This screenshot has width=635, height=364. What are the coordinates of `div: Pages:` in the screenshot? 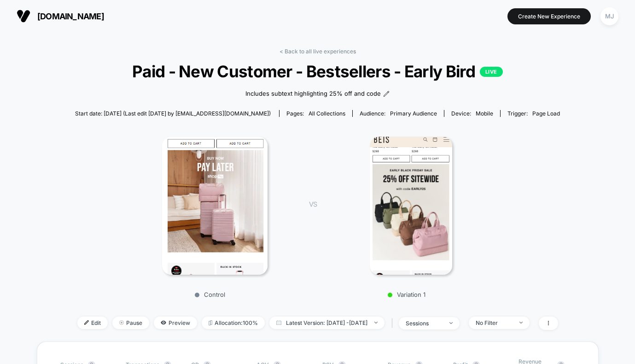 It's located at (316, 113).